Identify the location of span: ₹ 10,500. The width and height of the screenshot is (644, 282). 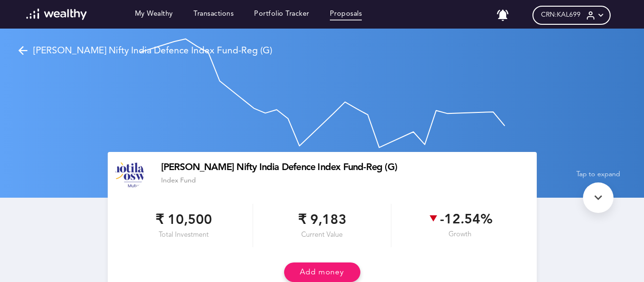
(184, 220).